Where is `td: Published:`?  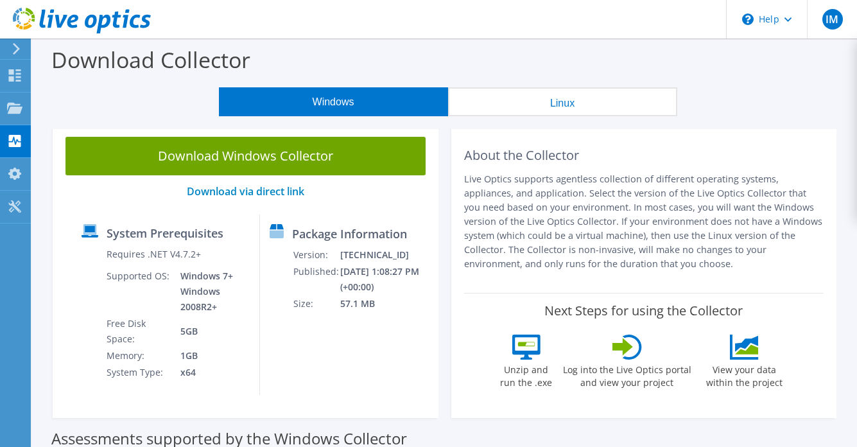 td: Published: is located at coordinates (316, 279).